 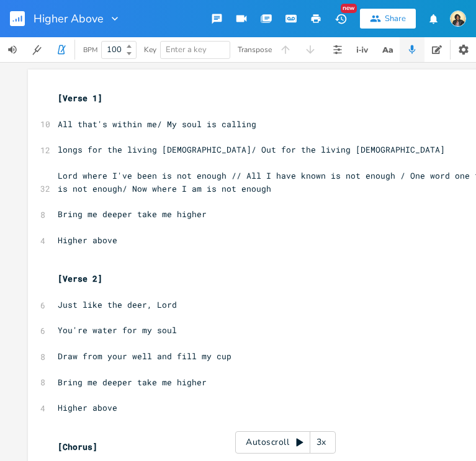 What do you see at coordinates (145, 357) in the screenshot?
I see `span: Draw from your well and fill my cup` at bounding box center [145, 357].